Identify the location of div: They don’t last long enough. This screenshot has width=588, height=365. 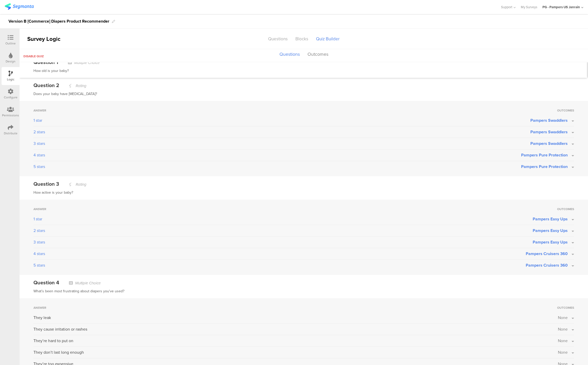
(296, 353).